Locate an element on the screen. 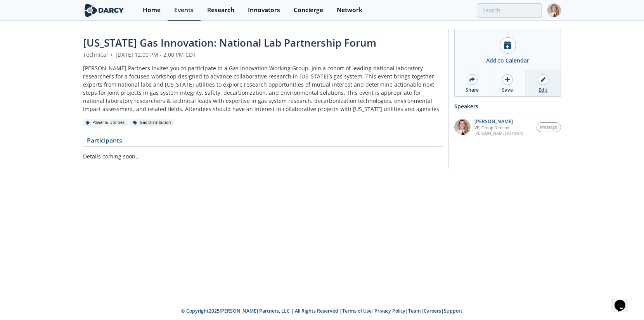 This screenshot has height=320, width=644. div: Research is located at coordinates (221, 10).